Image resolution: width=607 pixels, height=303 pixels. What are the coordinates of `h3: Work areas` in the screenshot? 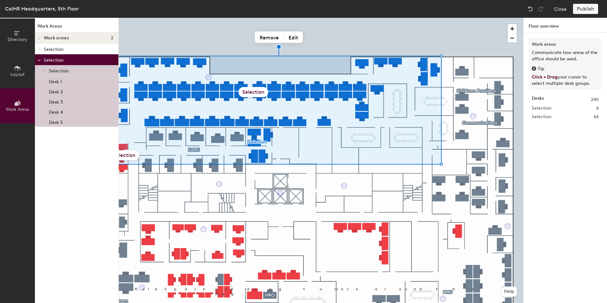 It's located at (565, 44).